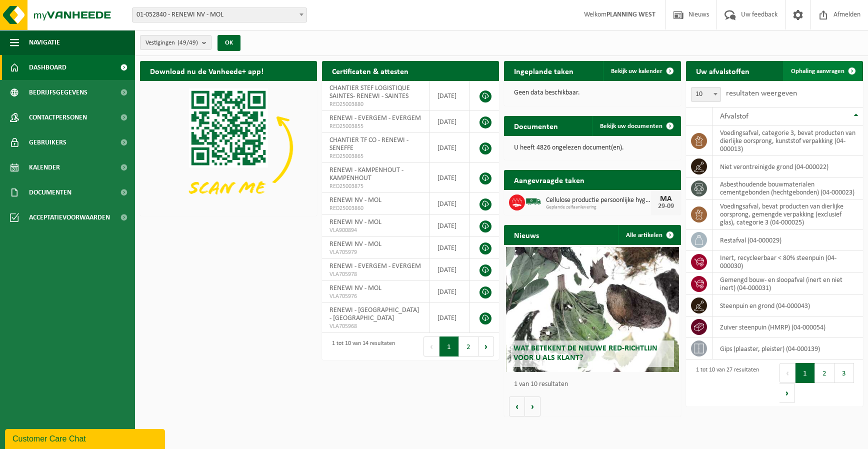 The width and height of the screenshot is (868, 449). Describe the element at coordinates (787, 141) in the screenshot. I see `td: voedingsafval, categorie 3, bevat producten van dierlijke oorsprong, kunststof verpakking (04-000...` at that location.